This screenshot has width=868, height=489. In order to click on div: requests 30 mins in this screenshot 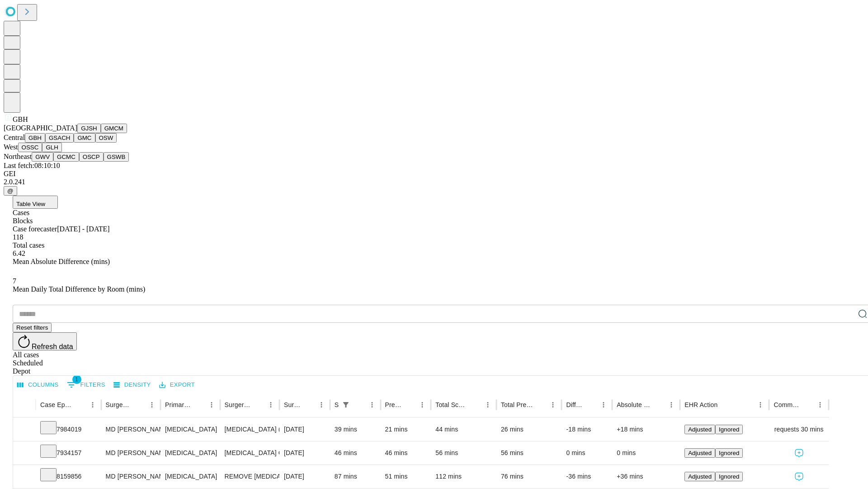, I will do `click(799, 429)`.